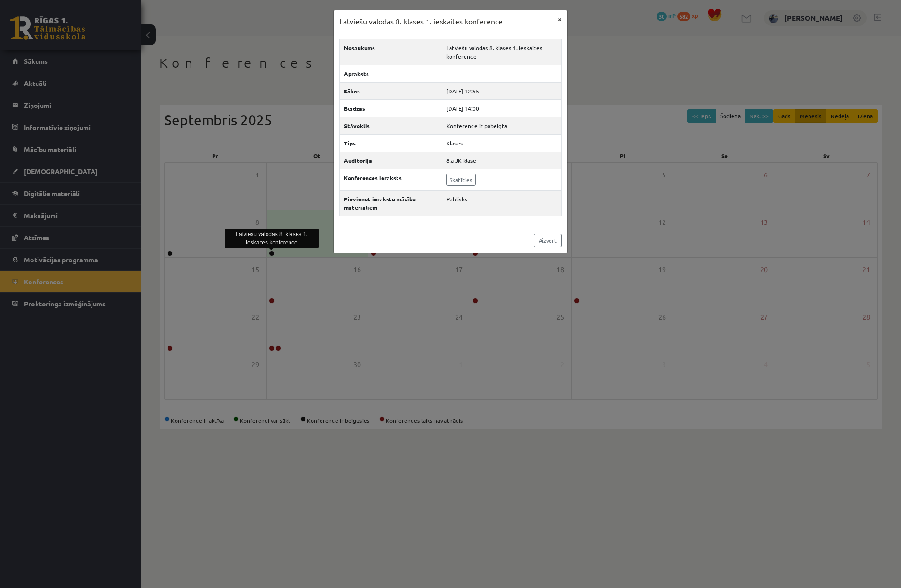 This screenshot has width=901, height=588. Describe the element at coordinates (502, 142) in the screenshot. I see `td: Klases` at that location.